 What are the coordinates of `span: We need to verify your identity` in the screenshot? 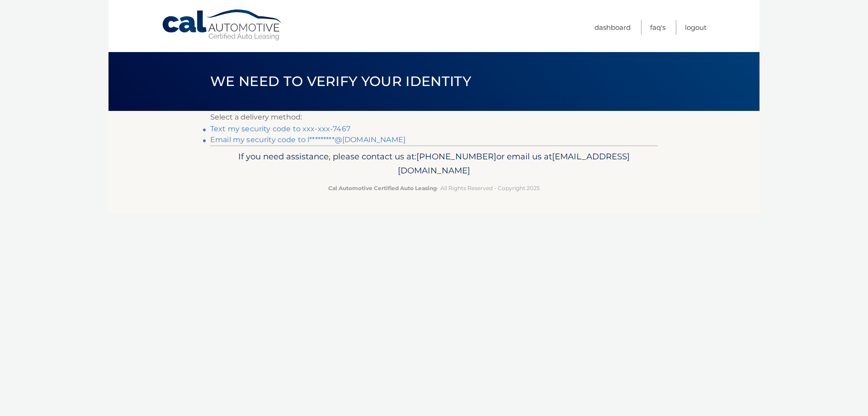 It's located at (340, 81).